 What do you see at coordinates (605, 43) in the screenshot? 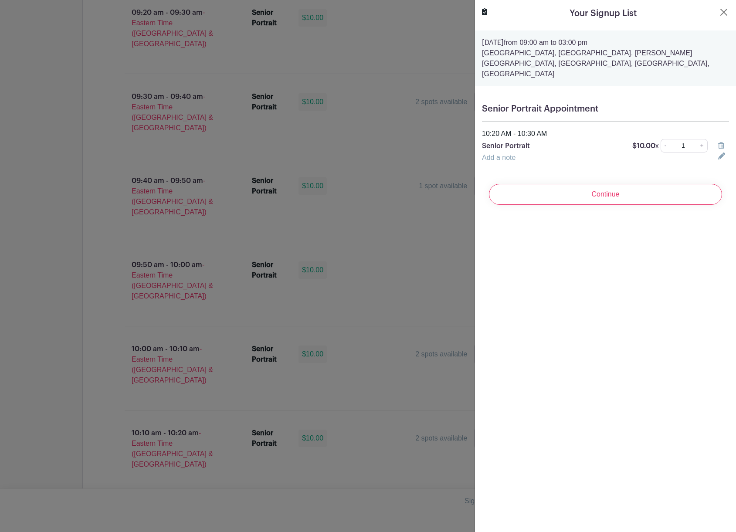
I see `p: from 09:00 am to 03:00 pm` at bounding box center [605, 43].